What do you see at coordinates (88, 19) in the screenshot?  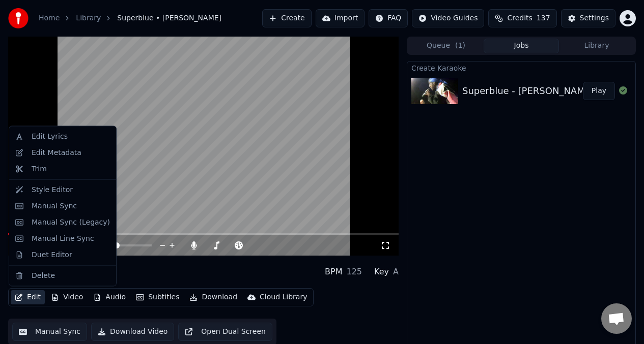 I see `a: Library` at bounding box center [88, 19].